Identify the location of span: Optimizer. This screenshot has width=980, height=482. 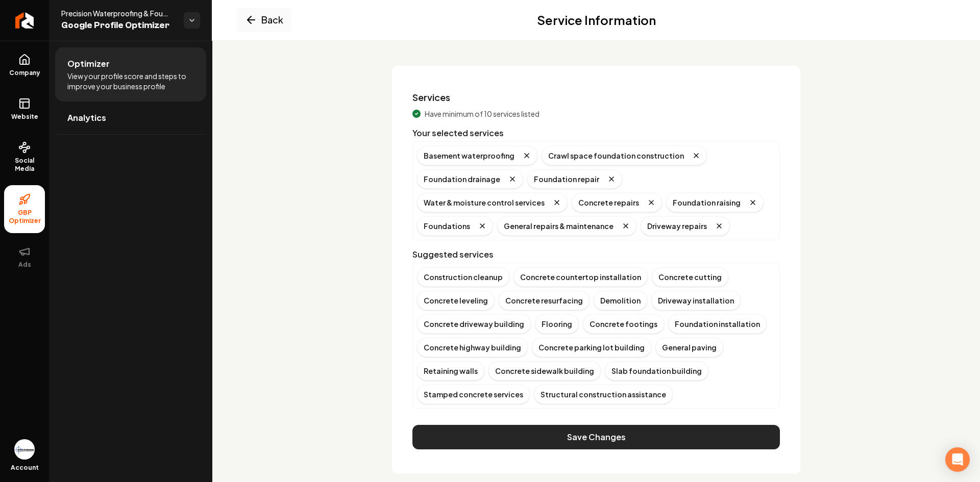
(88, 64).